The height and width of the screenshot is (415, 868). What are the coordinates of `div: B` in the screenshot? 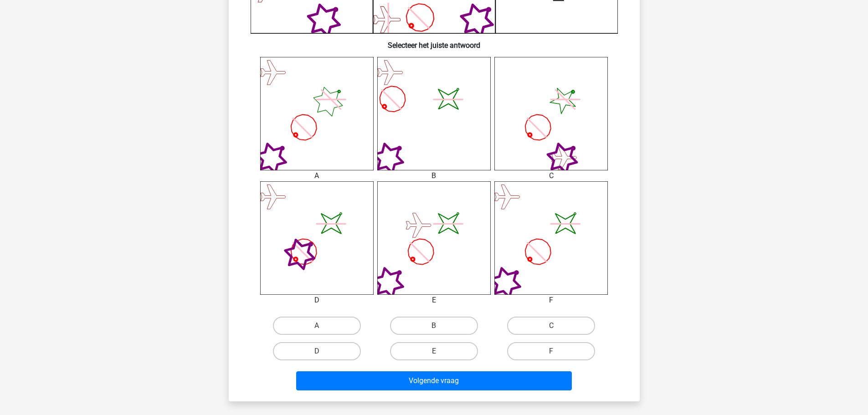 It's located at (434, 176).